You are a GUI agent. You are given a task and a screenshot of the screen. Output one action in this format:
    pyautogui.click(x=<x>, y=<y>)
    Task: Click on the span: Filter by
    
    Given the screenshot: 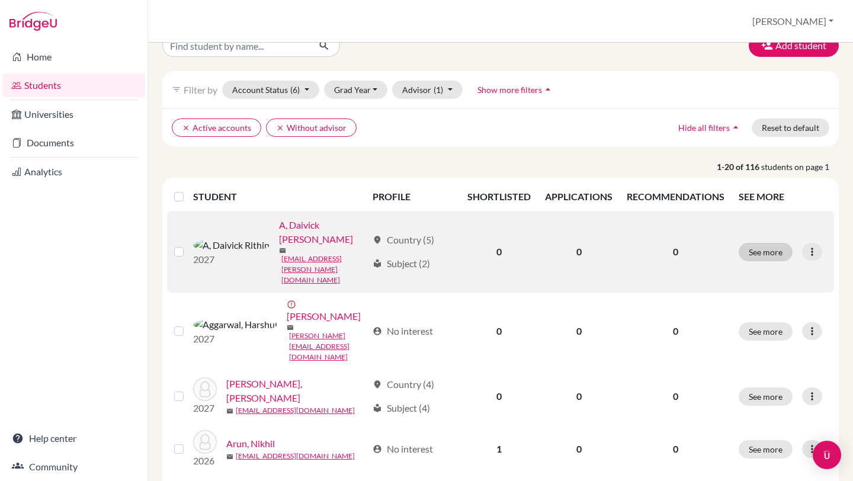 What is the action you would take?
    pyautogui.click(x=200, y=89)
    